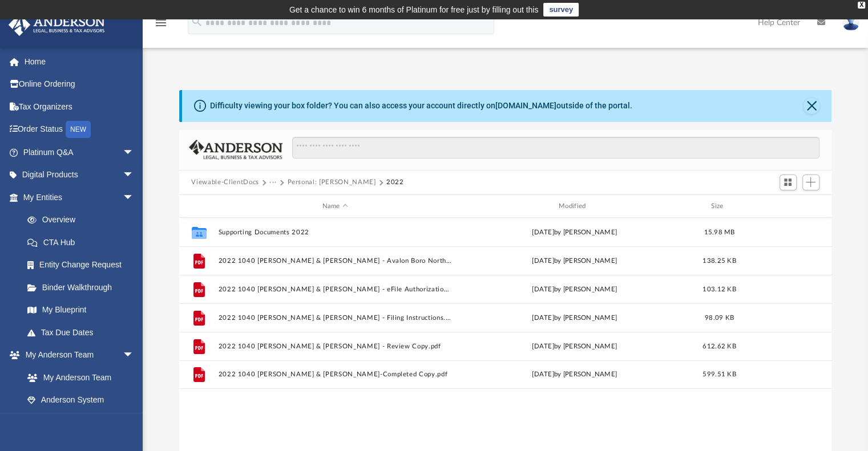 Image resolution: width=868 pixels, height=451 pixels. I want to click on input: Search files and folders, so click(556, 148).